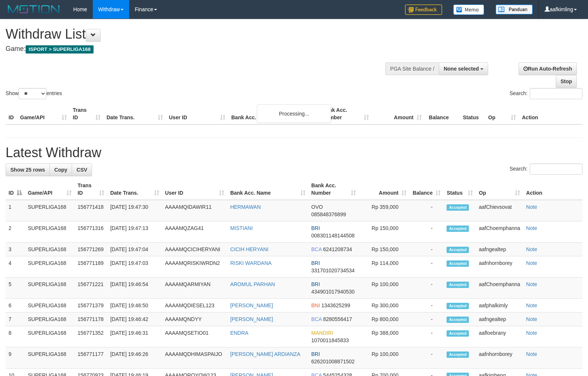 The width and height of the screenshot is (588, 376). Describe the element at coordinates (15, 358) in the screenshot. I see `td: 9` at that location.